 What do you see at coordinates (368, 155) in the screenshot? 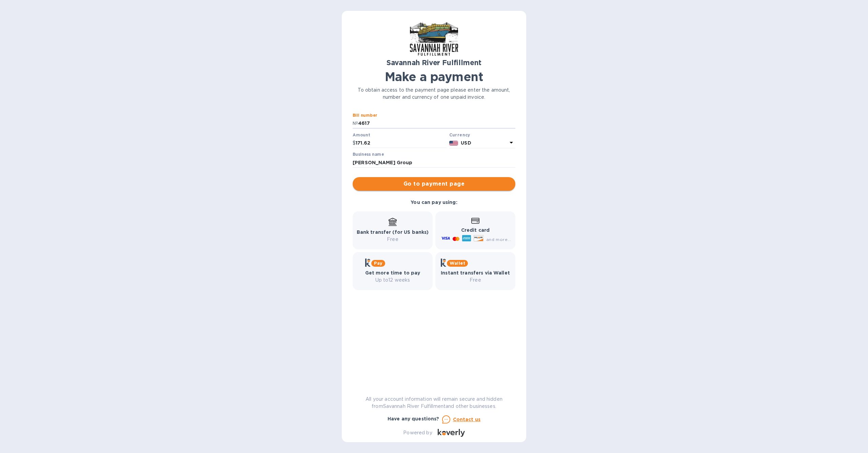
I see `label: Business name` at bounding box center [368, 155].